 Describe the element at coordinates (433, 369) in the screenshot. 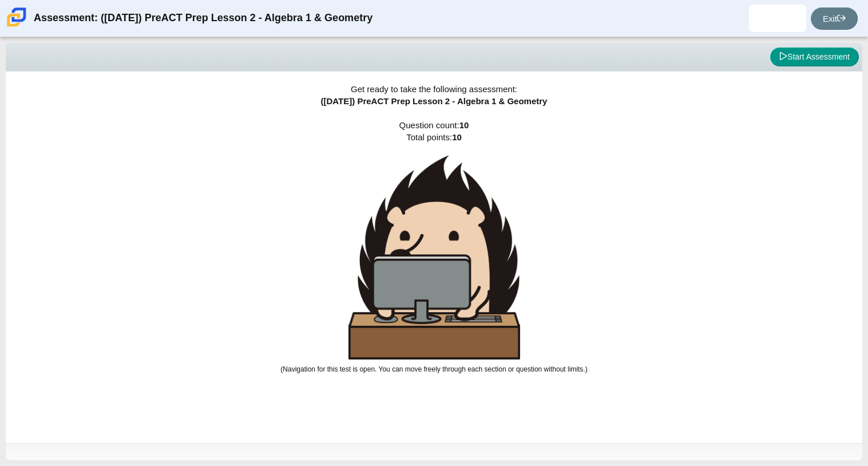

I see `small: (Navigation for this test is open. You can move freely through each section or question without l...` at that location.